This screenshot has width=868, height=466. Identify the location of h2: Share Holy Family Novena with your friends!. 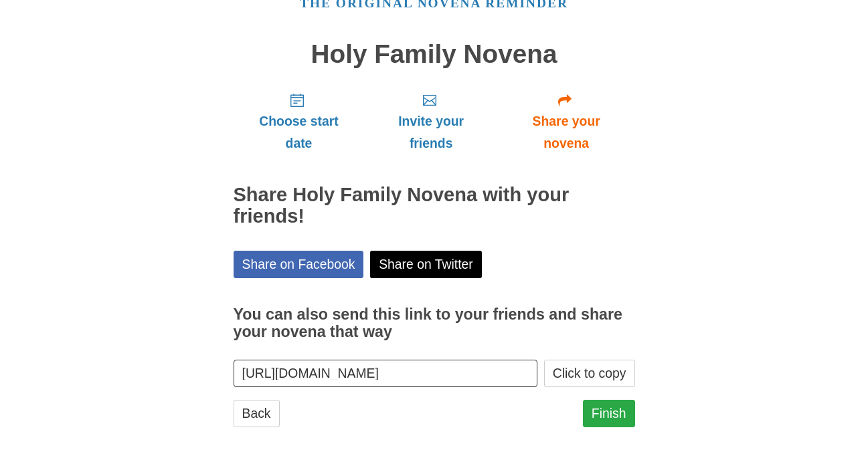
(434, 206).